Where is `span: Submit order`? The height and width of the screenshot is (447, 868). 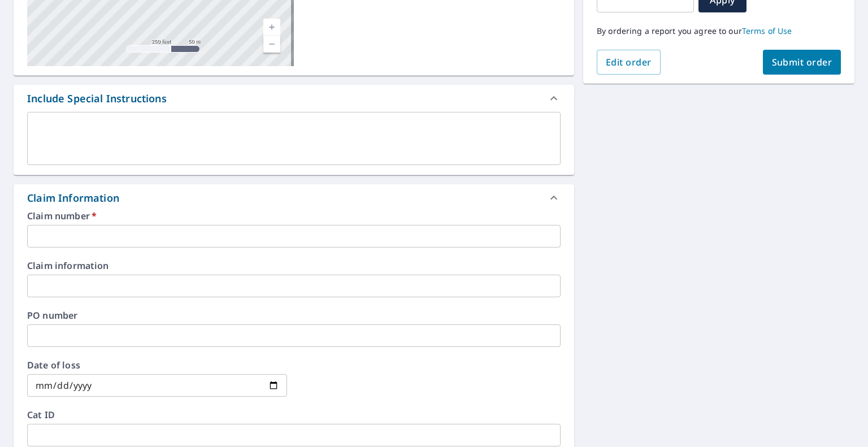
span: Submit order is located at coordinates (802, 62).